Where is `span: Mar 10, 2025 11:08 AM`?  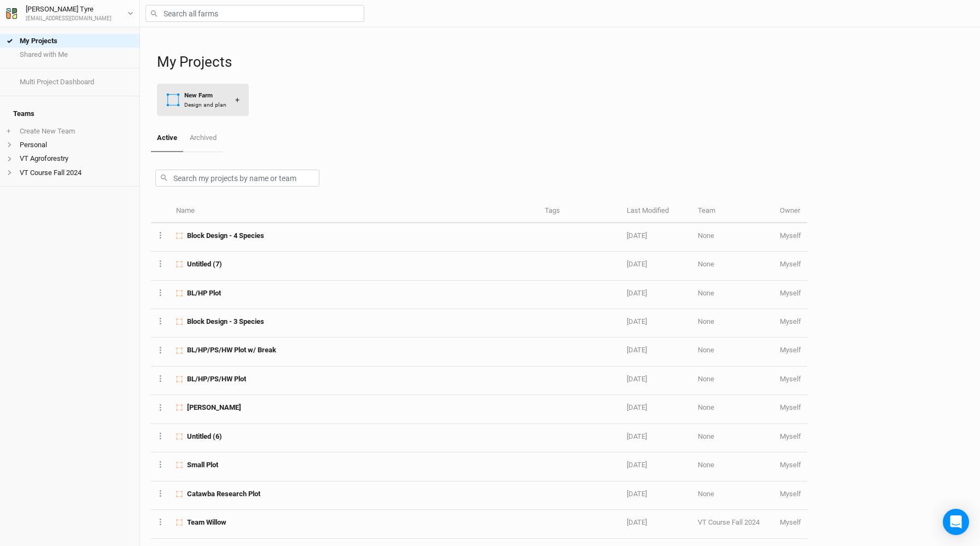
span: Mar 10, 2025 11:08 AM is located at coordinates (636, 235).